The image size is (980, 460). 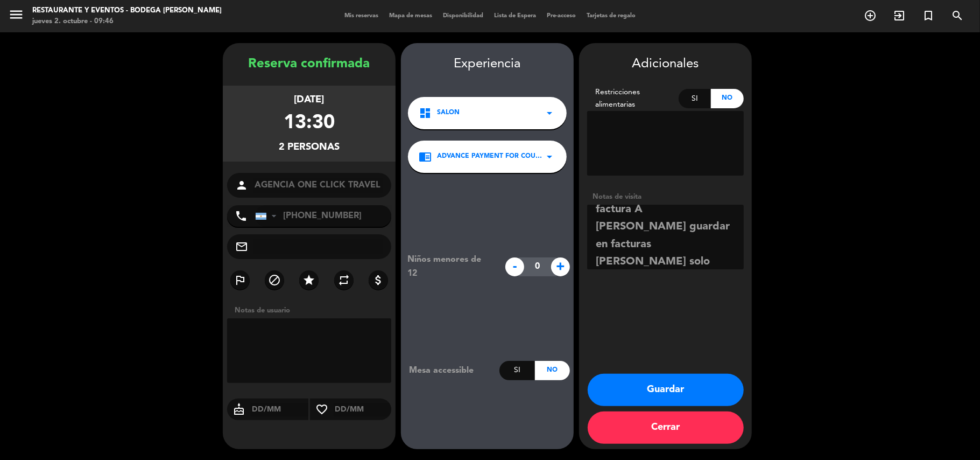 What do you see at coordinates (870, 16) in the screenshot?
I see `i: add_circle_outline` at bounding box center [870, 16].